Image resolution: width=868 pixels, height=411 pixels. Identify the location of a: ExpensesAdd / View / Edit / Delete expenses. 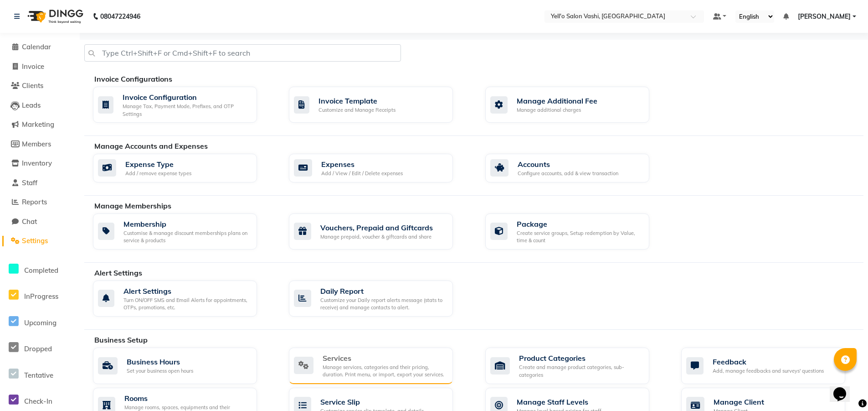
(380, 168).